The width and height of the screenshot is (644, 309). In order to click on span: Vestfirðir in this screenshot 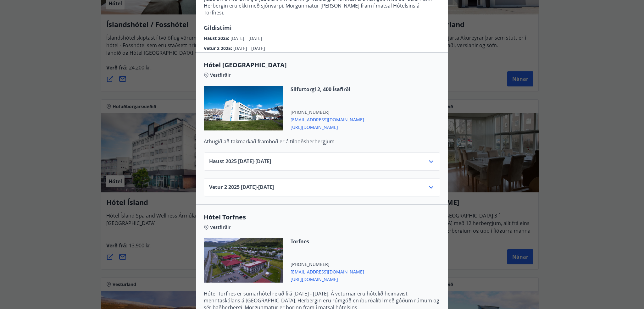, I will do `click(220, 75)`.